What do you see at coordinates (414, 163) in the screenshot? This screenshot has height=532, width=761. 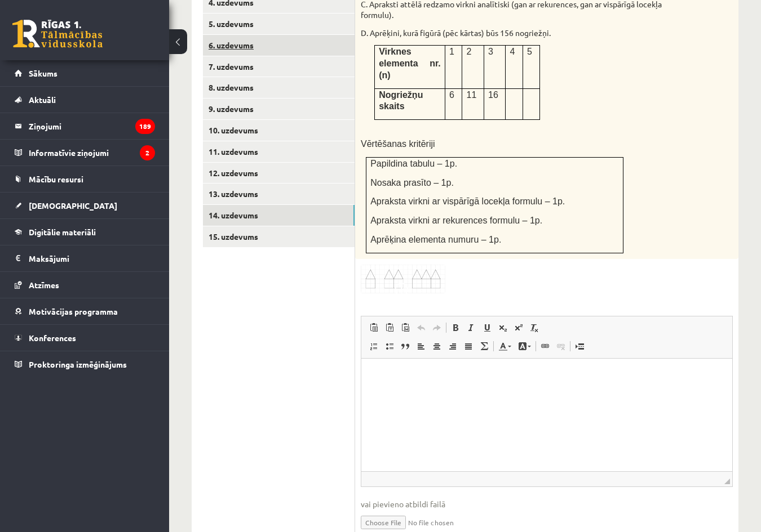 I see `span: Papildina tabulu – 1p.` at bounding box center [414, 163].